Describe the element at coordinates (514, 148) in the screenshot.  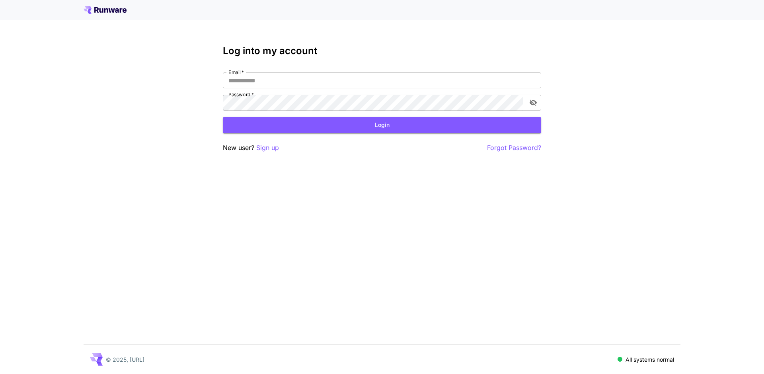
I see `button: Forgot Password?` at that location.